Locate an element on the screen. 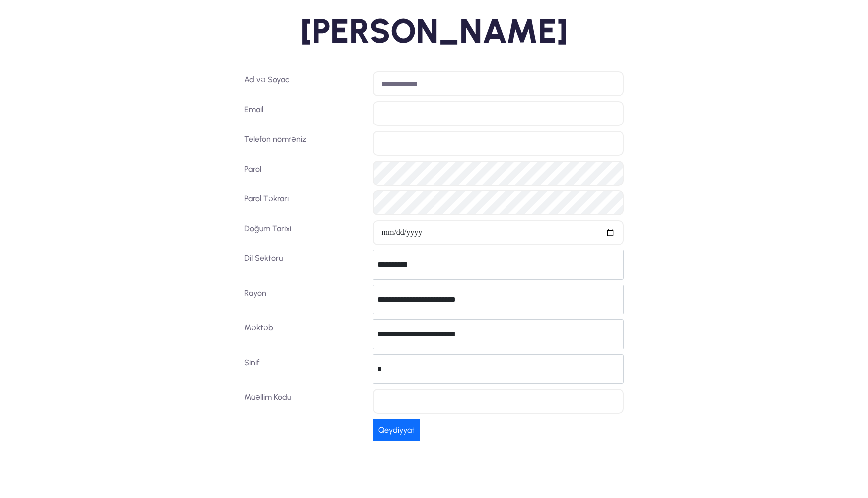  label: Telefon nömrəniz is located at coordinates (305, 144).